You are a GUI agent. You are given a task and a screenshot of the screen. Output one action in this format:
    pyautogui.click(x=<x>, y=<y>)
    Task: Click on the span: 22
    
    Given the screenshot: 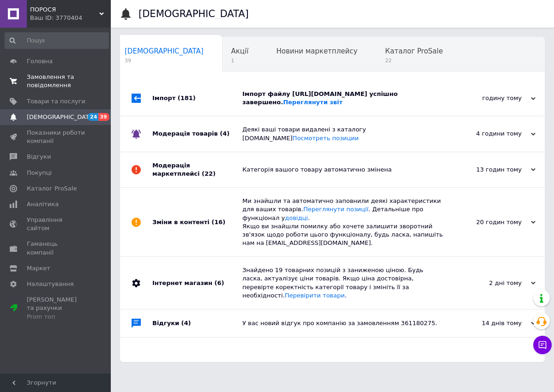 What is the action you would take?
    pyautogui.click(x=414, y=61)
    